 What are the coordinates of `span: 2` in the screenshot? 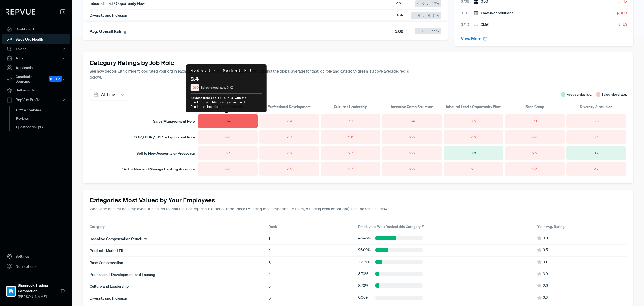 It's located at (270, 250).